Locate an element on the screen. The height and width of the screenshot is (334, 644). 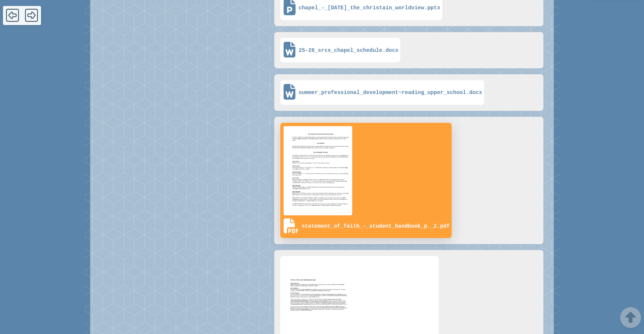
a: statement_of_faith_-_student_handbook_p._2.pdf is located at coordinates (366, 180).